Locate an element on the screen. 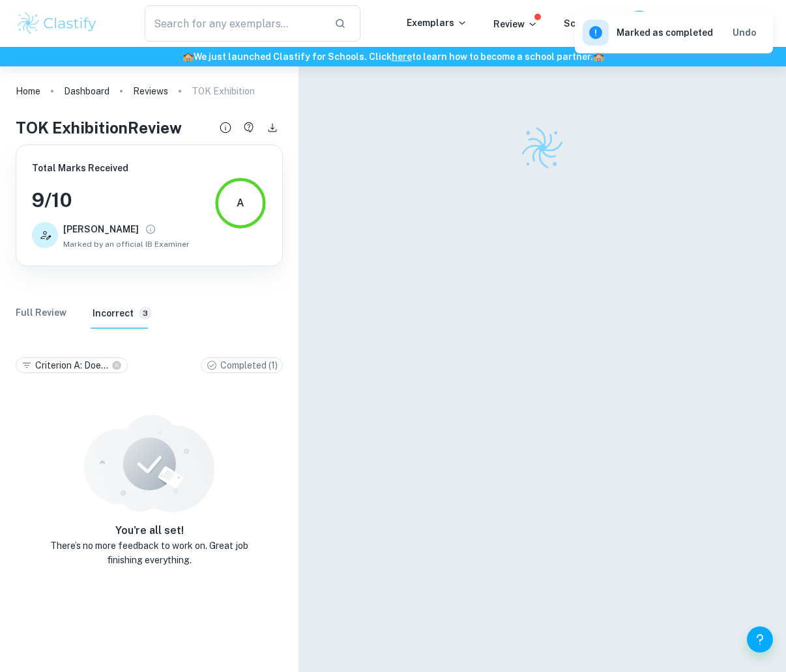  h4: TOK Exhibition Review is located at coordinates (99, 128).